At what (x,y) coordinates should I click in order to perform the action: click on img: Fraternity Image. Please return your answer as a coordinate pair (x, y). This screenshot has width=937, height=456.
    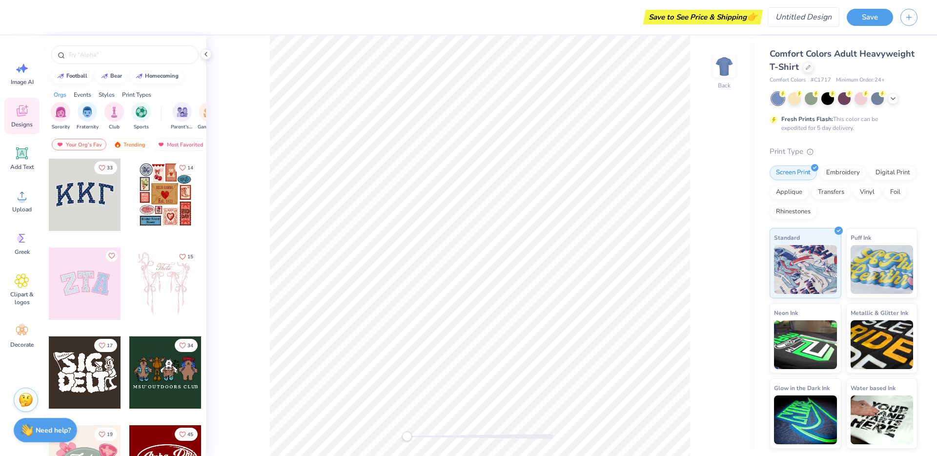
    Looking at the image, I should click on (87, 112).